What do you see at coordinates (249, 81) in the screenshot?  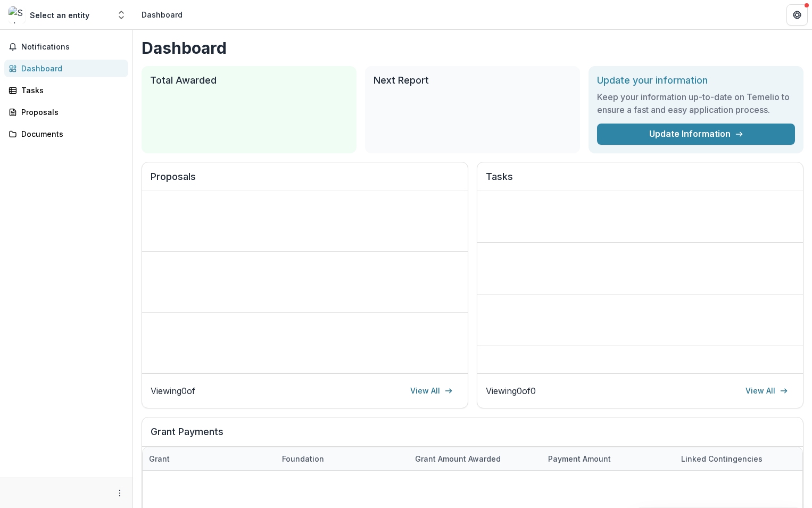 I see `h2: Total Awarded` at bounding box center [249, 81].